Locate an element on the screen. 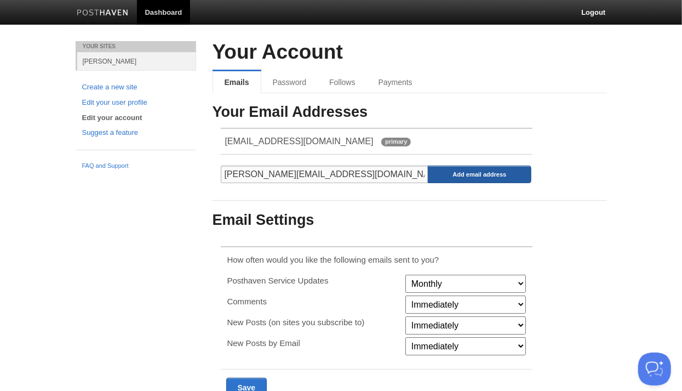  a: Password is located at coordinates (289, 82).